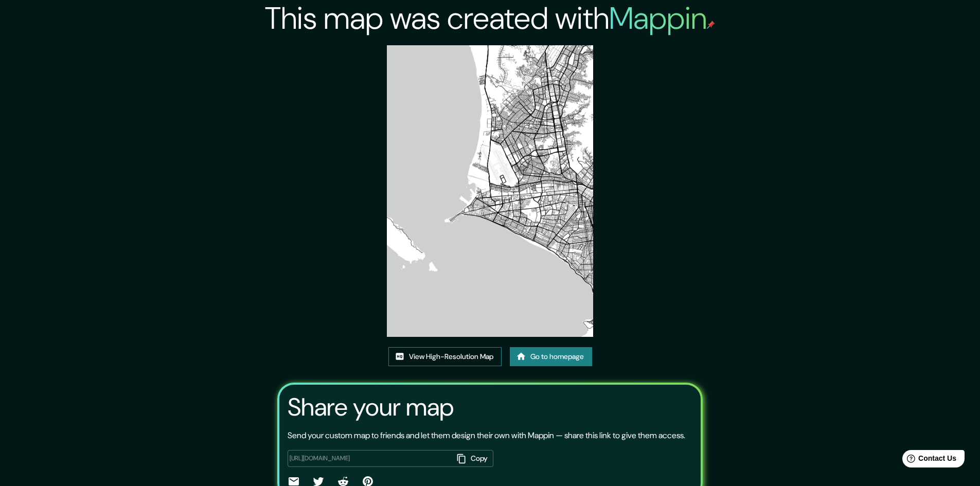 The image size is (980, 486). I want to click on a: Go to homepage, so click(551, 357).